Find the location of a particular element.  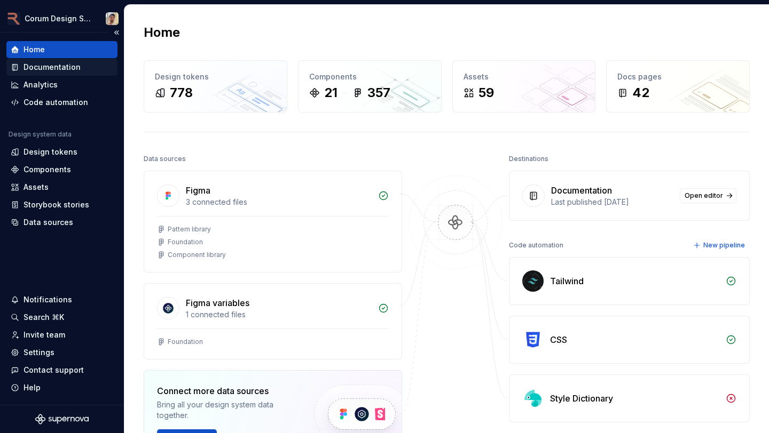

button: Search ⌘K is located at coordinates (62, 318).